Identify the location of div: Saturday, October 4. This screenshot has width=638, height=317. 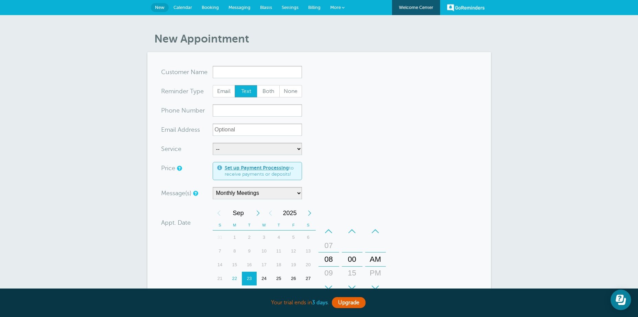
(308, 293).